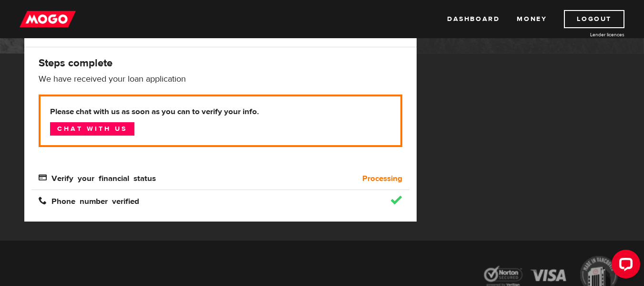 The height and width of the screenshot is (286, 644). I want to click on a: Chat with us, so click(92, 129).